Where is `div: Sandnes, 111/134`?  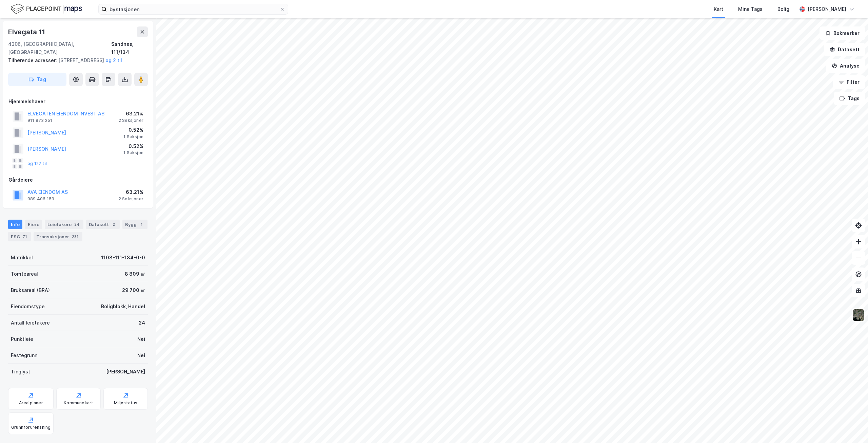
div: Sandnes, 111/134 is located at coordinates (130, 48).